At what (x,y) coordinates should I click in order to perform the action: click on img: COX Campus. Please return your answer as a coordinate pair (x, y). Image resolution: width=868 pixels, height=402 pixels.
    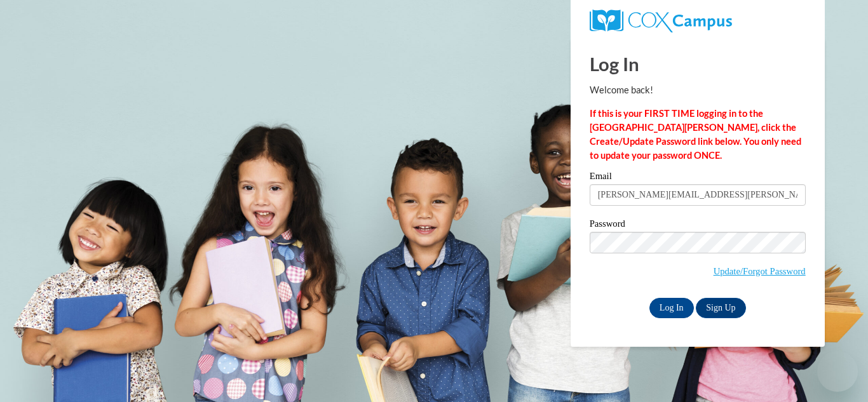
    Looking at the image, I should click on (661, 21).